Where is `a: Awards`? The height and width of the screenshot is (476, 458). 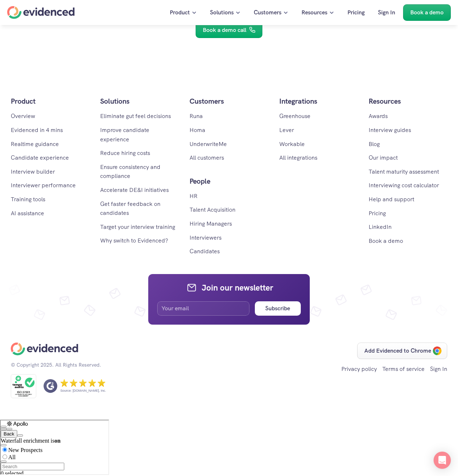 a: Awards is located at coordinates (378, 116).